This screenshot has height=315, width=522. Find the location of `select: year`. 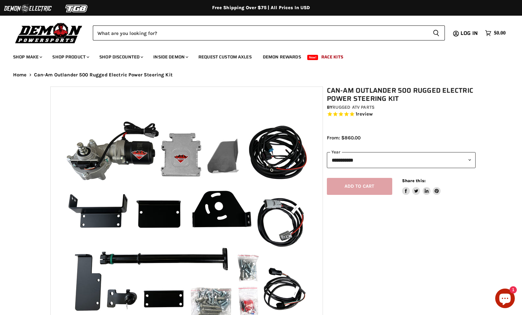

select: year is located at coordinates (401, 160).